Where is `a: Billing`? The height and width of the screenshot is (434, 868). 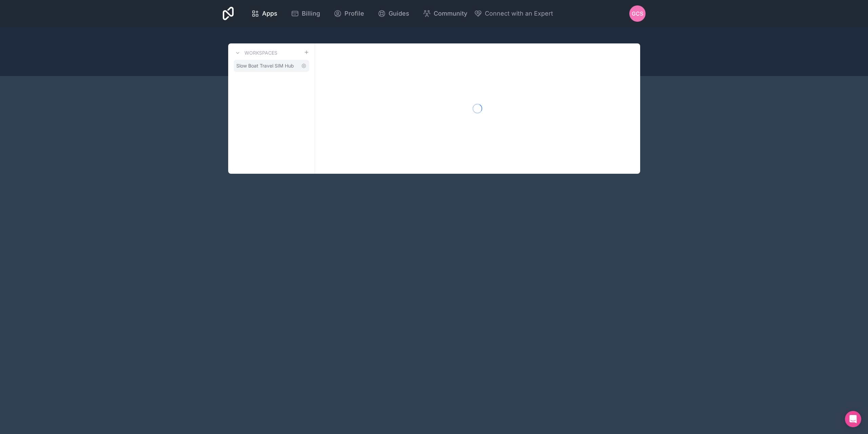 a: Billing is located at coordinates (305, 14).